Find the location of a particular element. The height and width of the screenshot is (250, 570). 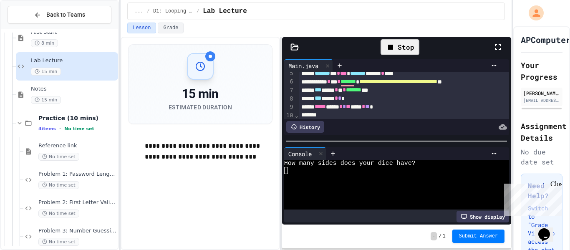

span: 4 items is located at coordinates (47, 129).